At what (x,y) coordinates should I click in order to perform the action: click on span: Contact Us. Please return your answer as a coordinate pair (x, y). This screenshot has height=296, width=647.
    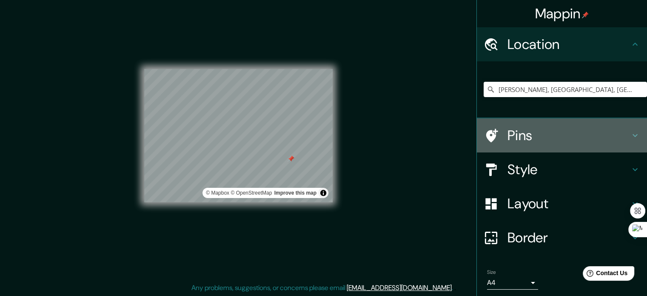
    Looking at the image, I should click on (40, 10).